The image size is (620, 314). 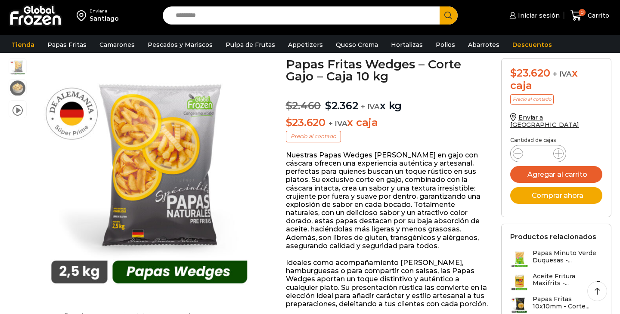 What do you see at coordinates (305, 45) in the screenshot?
I see `a: Appetizers` at bounding box center [305, 45].